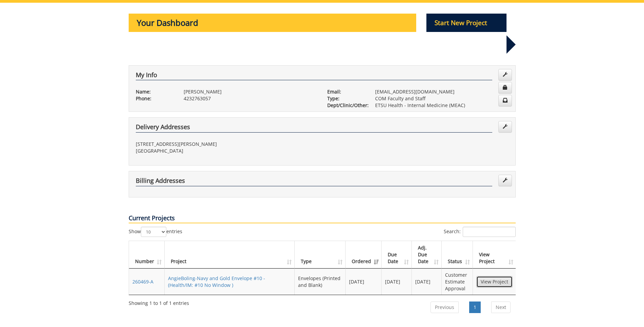 Image resolution: width=644 pixels, height=327 pixels. I want to click on a: Change Password, so click(505, 88).